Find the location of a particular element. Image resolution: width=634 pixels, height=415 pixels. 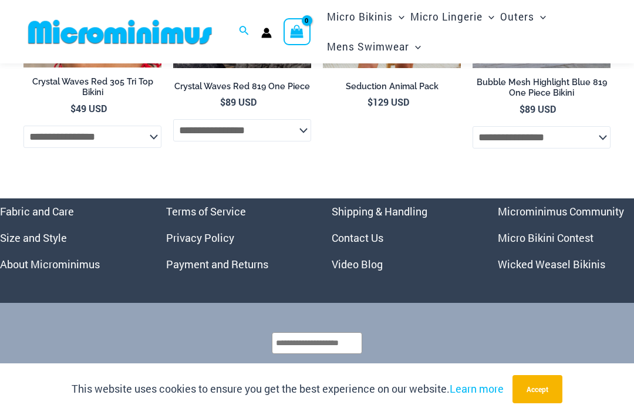

a: Micro LingerieMenu ToggleMenu Toggle is located at coordinates (452, 16).